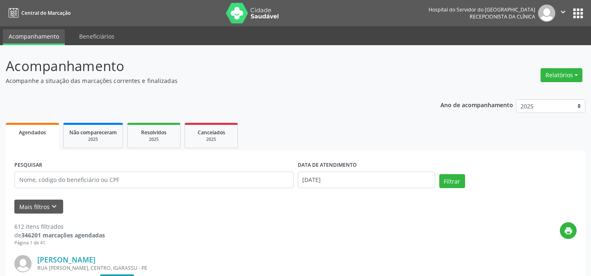 The width and height of the screenshot is (591, 276). I want to click on span: Central de Marcação, so click(46, 13).